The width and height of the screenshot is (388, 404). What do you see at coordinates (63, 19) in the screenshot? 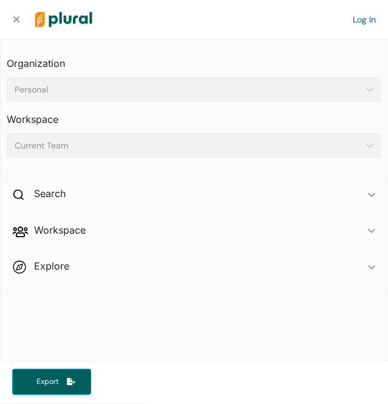
I see `img: Logo for Plural` at bounding box center [63, 19].